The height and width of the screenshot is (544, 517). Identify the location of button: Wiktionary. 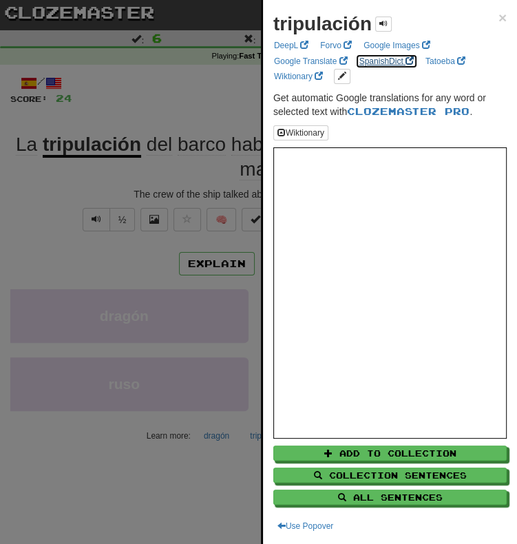
(301, 133).